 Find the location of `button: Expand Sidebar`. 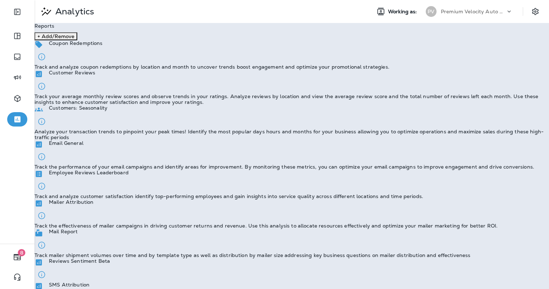

button: Expand Sidebar is located at coordinates (17, 12).